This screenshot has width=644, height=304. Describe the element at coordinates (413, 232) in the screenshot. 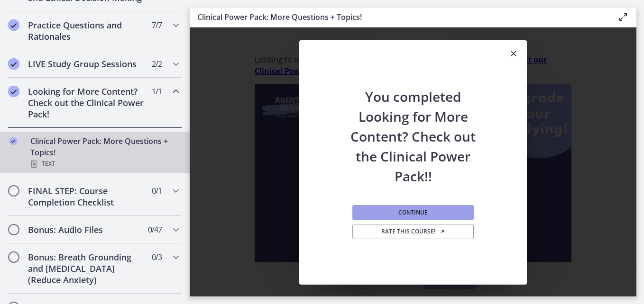

I see `a: Rate this course! Opens in a new window` at that location.